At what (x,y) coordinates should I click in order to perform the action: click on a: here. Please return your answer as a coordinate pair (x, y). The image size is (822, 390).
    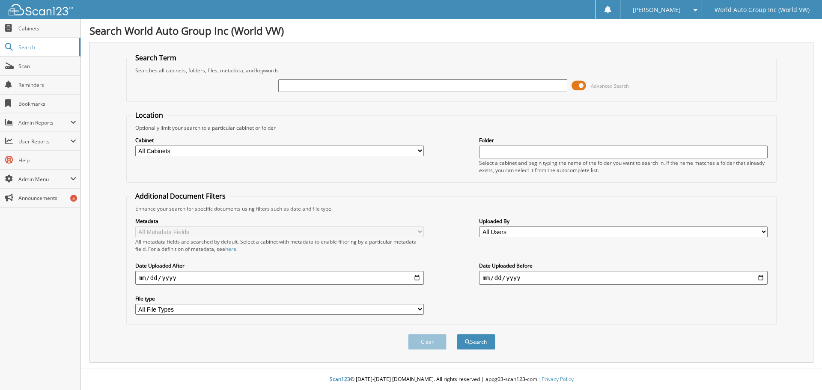
    Looking at the image, I should click on (231, 249).